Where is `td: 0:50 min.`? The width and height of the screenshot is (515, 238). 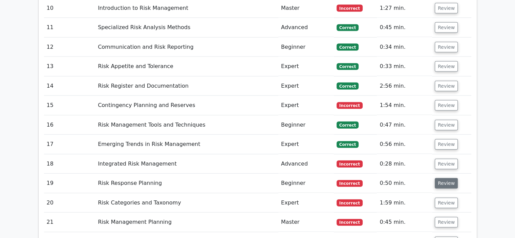
td: 0:50 min. is located at coordinates (404, 183).